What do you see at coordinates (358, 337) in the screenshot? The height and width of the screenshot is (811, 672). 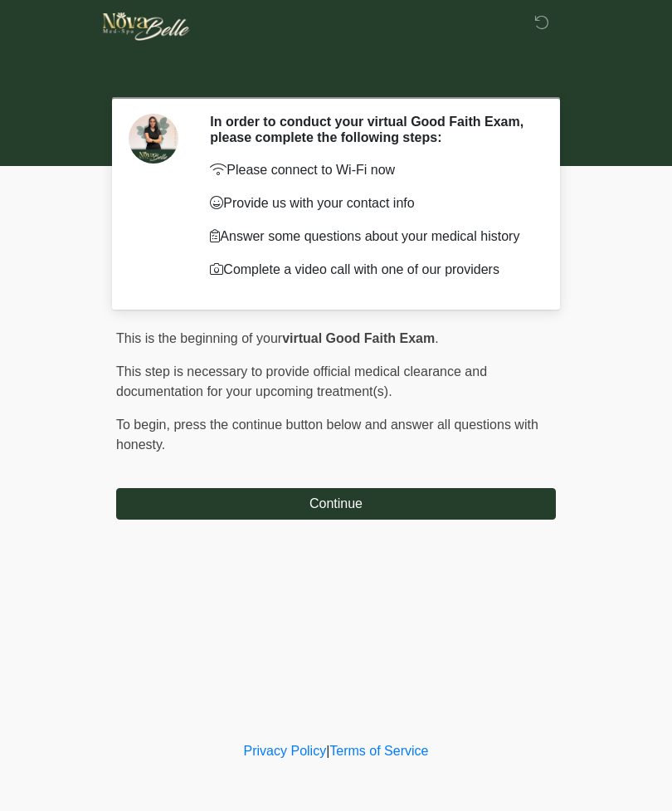 I see `strong: virtual Good Faith Exam` at bounding box center [358, 337].